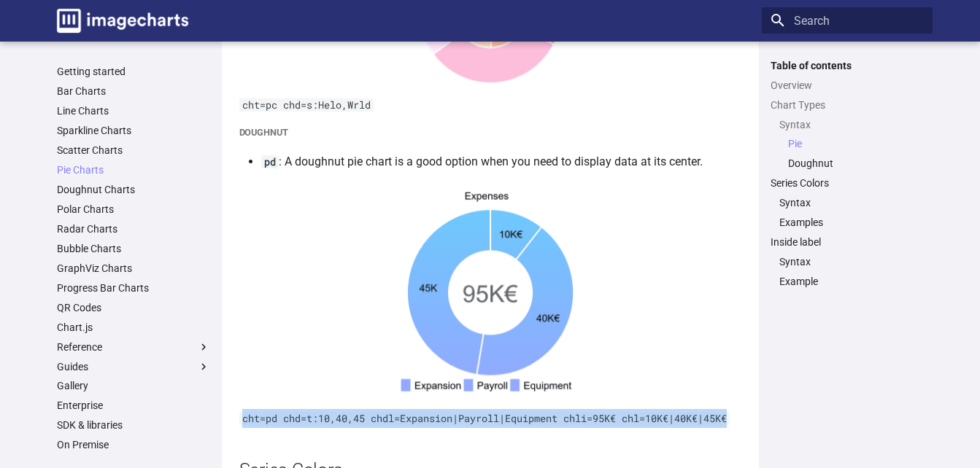  I want to click on a: On Premise, so click(134, 445).